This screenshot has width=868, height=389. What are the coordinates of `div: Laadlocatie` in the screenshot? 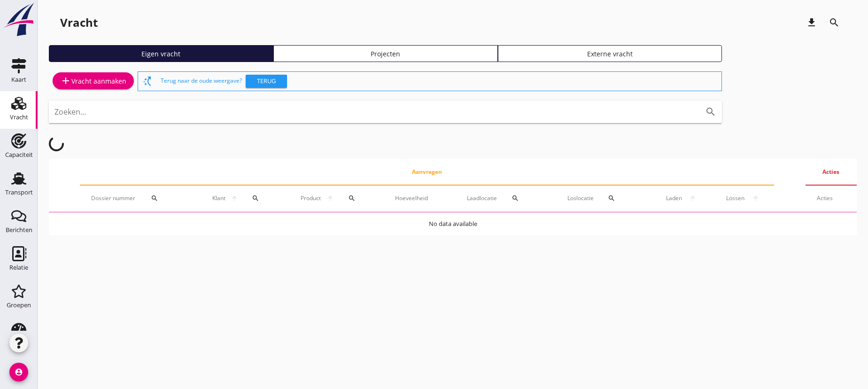 It's located at (505, 198).